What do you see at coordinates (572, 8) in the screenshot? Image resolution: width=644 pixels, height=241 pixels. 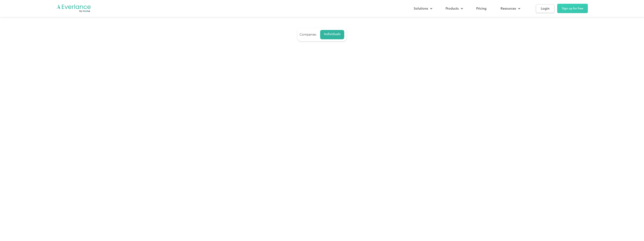 I see `a: Sign up for free` at bounding box center [572, 8].